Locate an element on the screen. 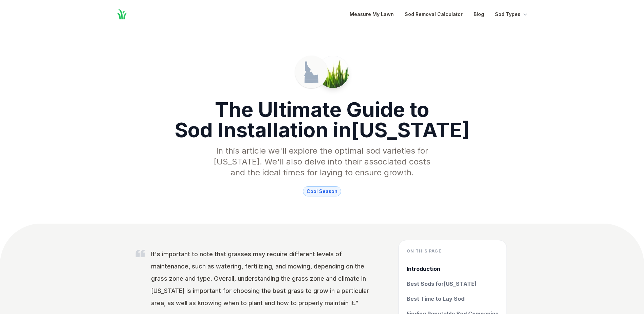  p: It's important to note that grasses may require different levels of maintenance, such as watering... is located at coordinates (264, 279).